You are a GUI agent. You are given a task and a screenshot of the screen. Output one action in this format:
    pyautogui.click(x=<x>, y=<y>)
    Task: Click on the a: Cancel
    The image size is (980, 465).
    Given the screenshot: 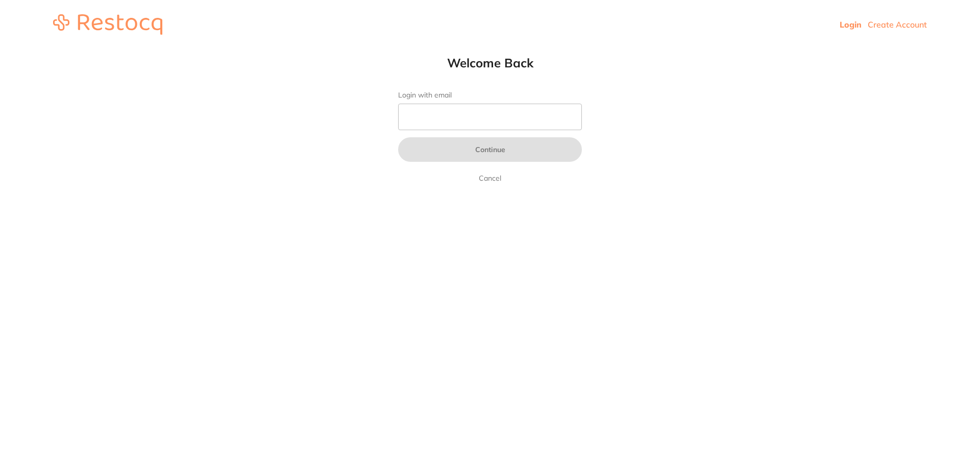 What is the action you would take?
    pyautogui.click(x=490, y=178)
    